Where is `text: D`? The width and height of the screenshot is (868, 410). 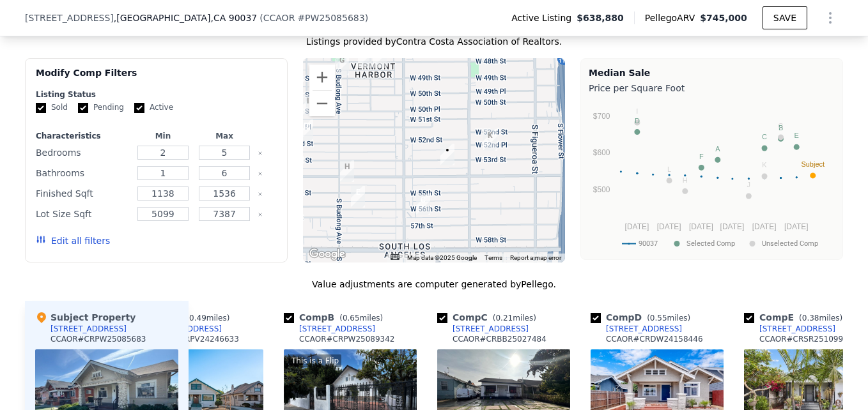 text: D is located at coordinates (637, 121).